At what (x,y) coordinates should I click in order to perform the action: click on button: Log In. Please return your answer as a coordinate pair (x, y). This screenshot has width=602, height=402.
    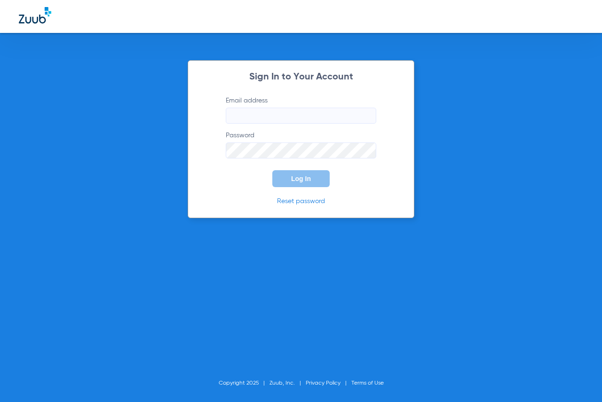
    Looking at the image, I should click on (301, 179).